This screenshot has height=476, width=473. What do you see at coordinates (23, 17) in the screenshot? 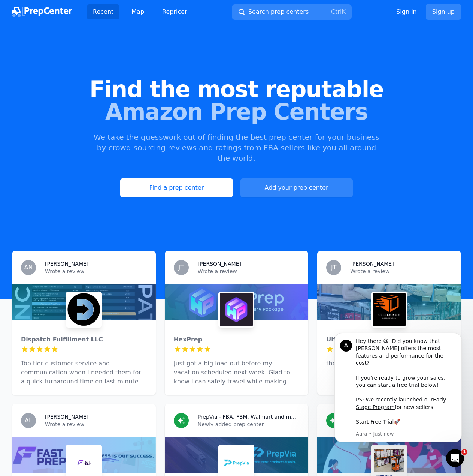
I see `div: Profile image for Aura` at bounding box center [23, 17].